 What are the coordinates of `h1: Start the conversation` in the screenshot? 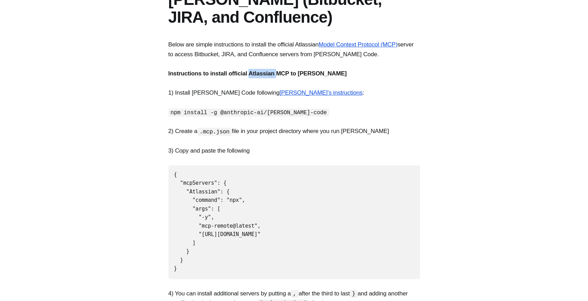 It's located at (126, 43).